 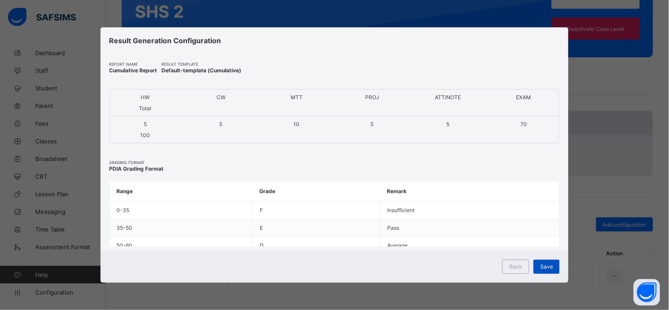 I want to click on span: HW, so click(x=145, y=97).